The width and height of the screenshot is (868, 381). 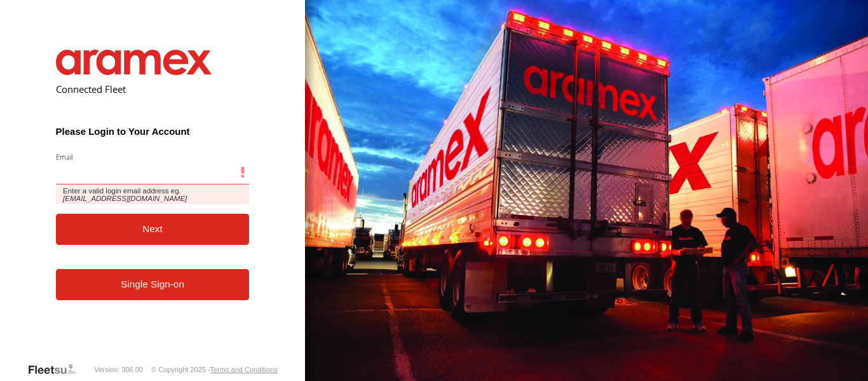 I want to click on a: Terms and Conditions, so click(x=244, y=370).